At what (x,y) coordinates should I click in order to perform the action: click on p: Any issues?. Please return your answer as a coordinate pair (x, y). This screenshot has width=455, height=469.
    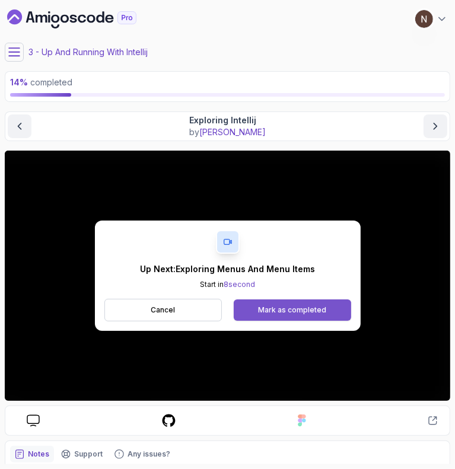
    Looking at the image, I should click on (149, 454).